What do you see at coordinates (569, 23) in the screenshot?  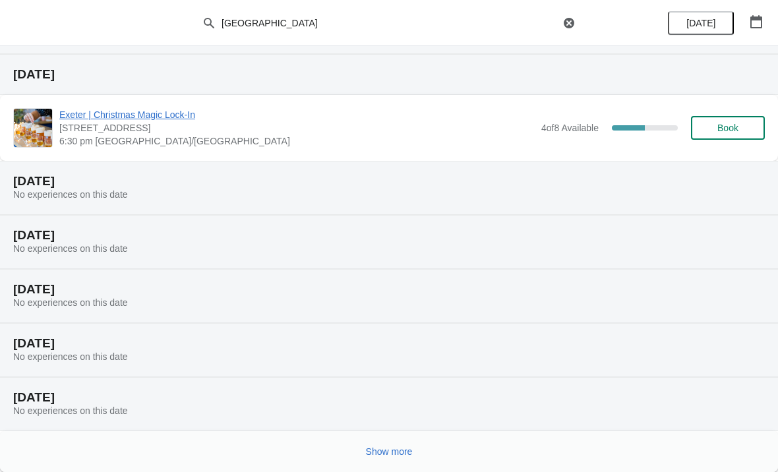 I see `button: Clear` at bounding box center [569, 23].